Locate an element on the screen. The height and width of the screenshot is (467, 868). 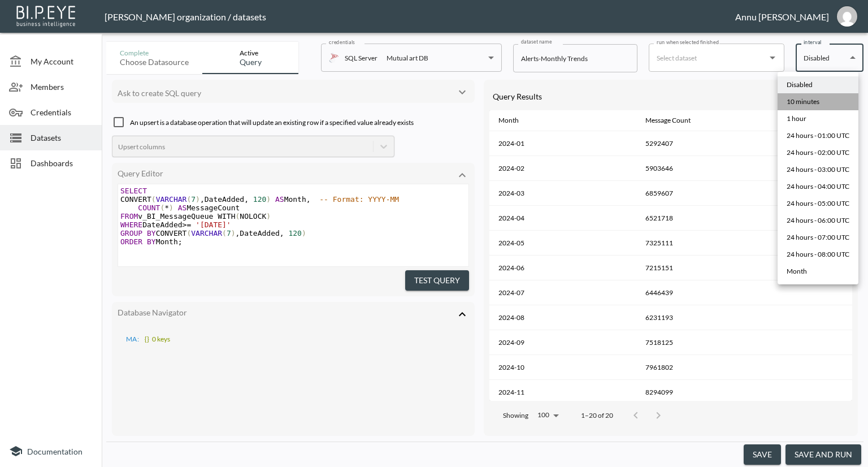
div: 10 minutes is located at coordinates (804, 102).